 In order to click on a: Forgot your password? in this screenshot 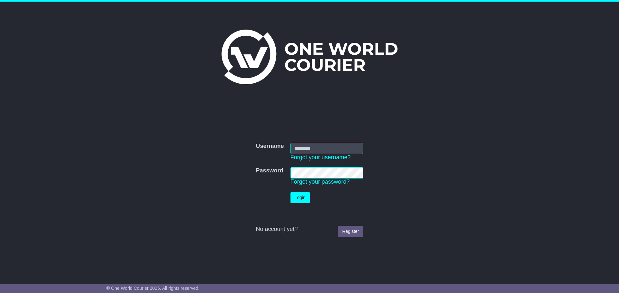, I will do `click(320, 182)`.